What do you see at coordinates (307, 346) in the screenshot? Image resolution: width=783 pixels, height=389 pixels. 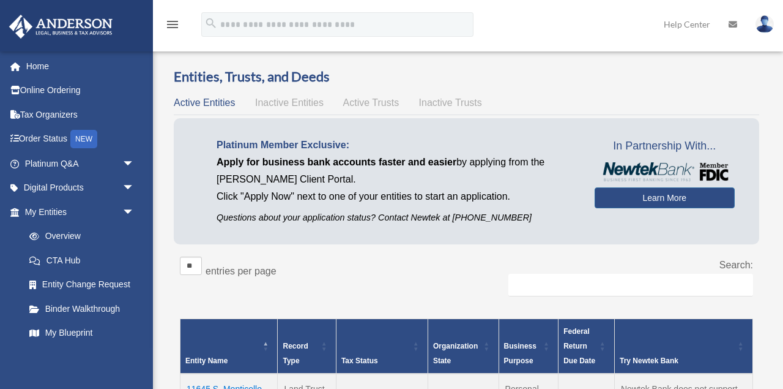 I see `th: Record Type: Activate to sort` at bounding box center [307, 346].